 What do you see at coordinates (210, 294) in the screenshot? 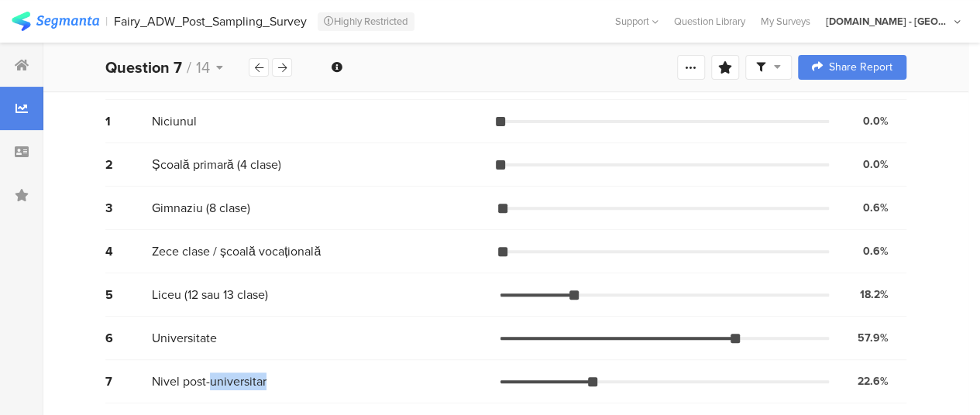
I see `span: Liceu (12 sau 13 clase)` at bounding box center [210, 294].